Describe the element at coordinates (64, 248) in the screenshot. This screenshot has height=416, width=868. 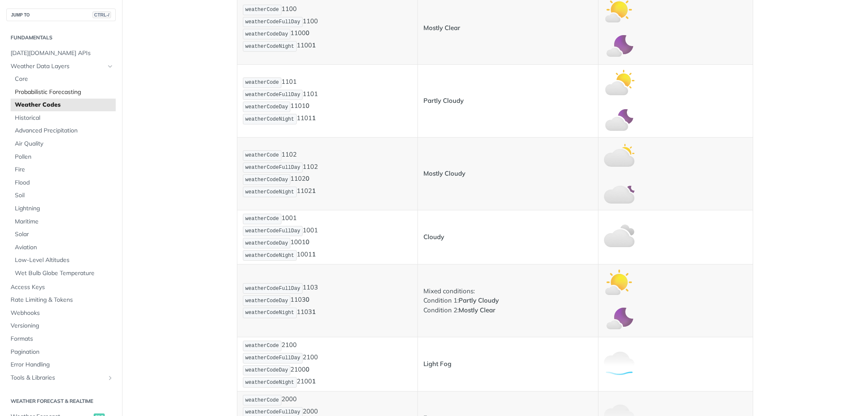
I see `span: Aviation` at that location.